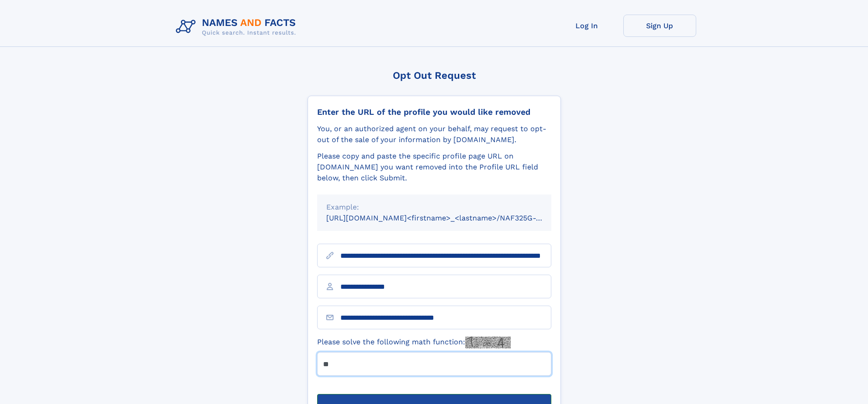  I want to click on label: Please solve the following math function:, so click(413, 343).